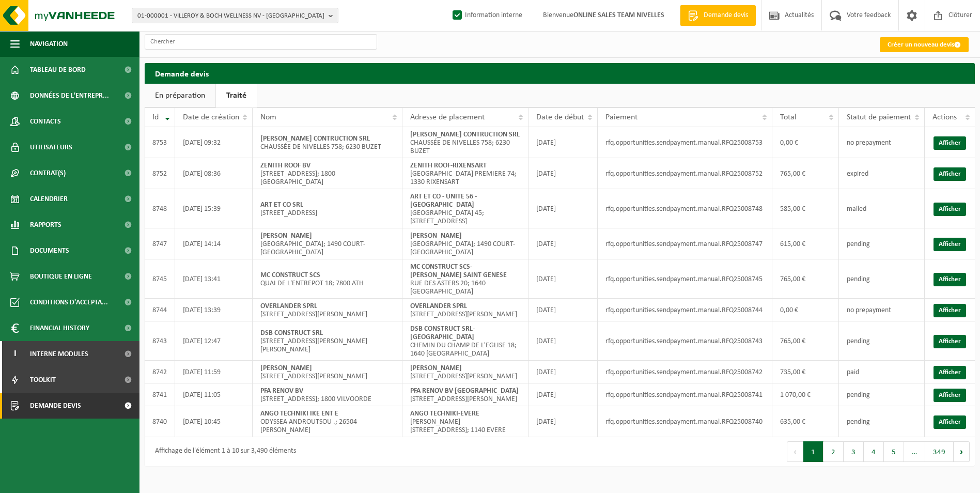  Describe the element at coordinates (211, 118) in the screenshot. I see `span: Date de création` at that location.